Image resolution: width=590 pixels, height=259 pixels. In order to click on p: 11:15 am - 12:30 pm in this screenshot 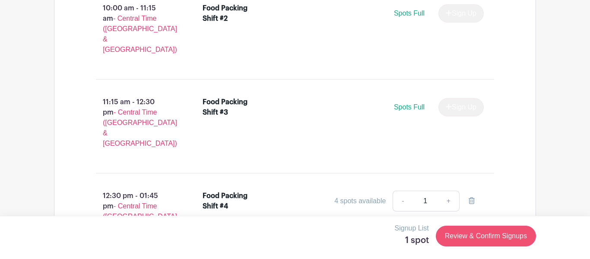, I will do `click(135, 123)`.